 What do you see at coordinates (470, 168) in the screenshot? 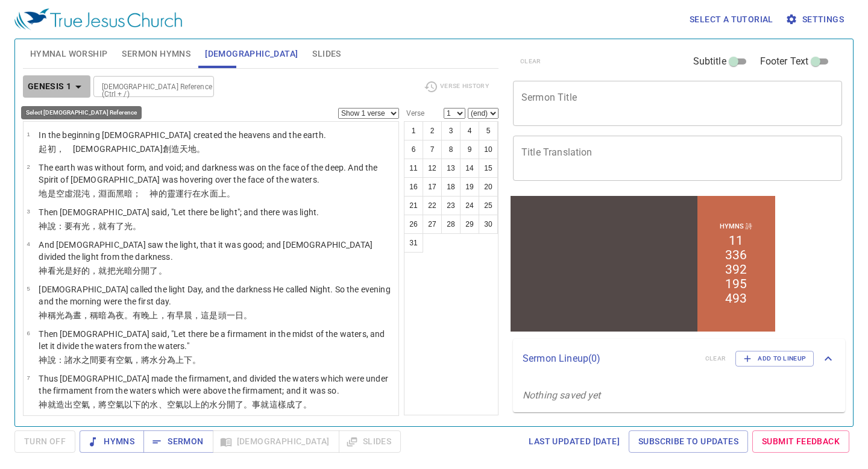
I see `button: 14` at bounding box center [470, 168].